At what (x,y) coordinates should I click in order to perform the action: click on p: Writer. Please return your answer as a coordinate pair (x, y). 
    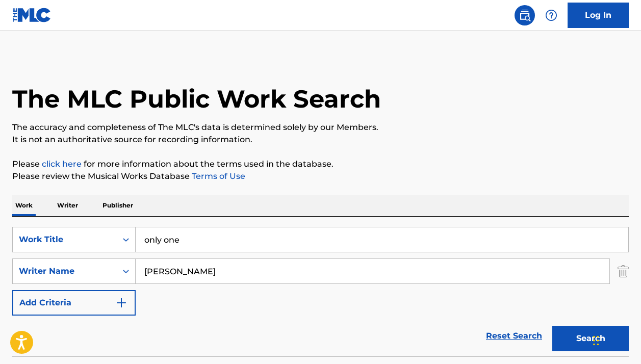
    Looking at the image, I should click on (67, 206).